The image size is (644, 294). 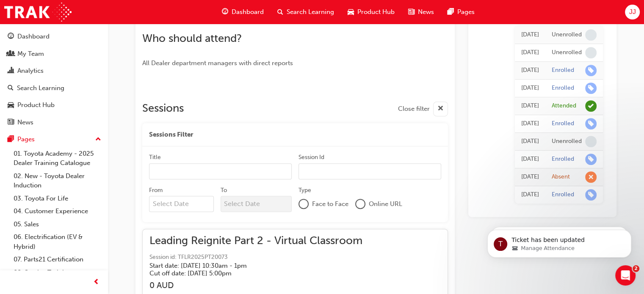 I want to click on a: 01. Toyota Academy - 2025 Dealer Training Catalogue, so click(x=57, y=158).